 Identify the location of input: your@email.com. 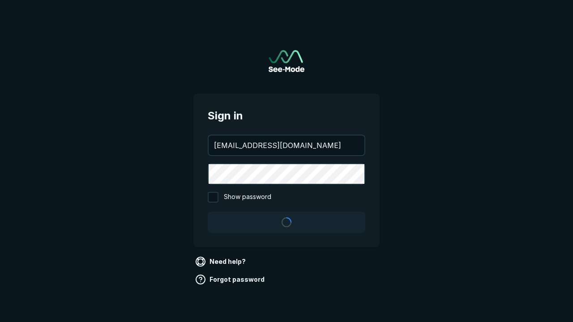
(286, 145).